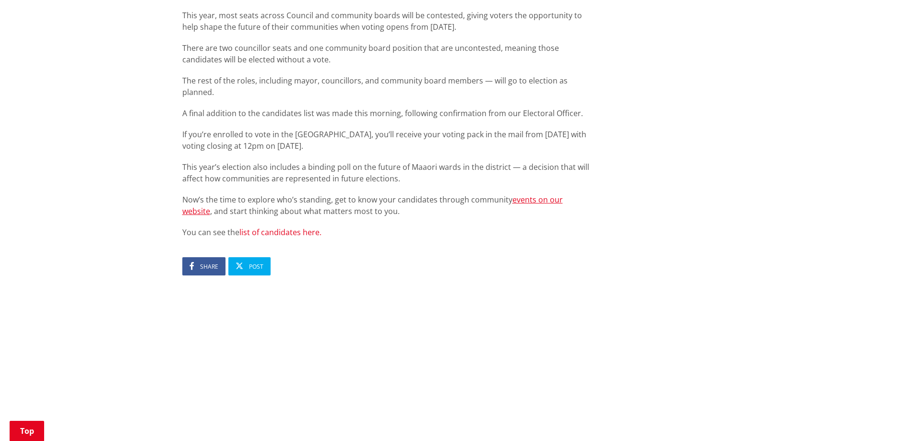 The width and height of the screenshot is (914, 441). Describe the element at coordinates (27, 431) in the screenshot. I see `a: Top` at that location.